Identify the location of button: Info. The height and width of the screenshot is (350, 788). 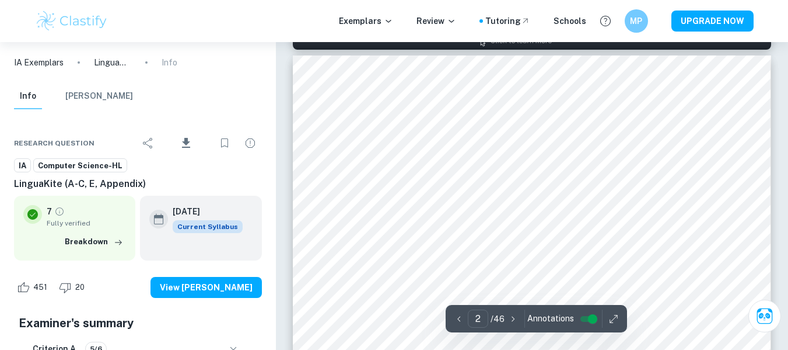
(28, 96).